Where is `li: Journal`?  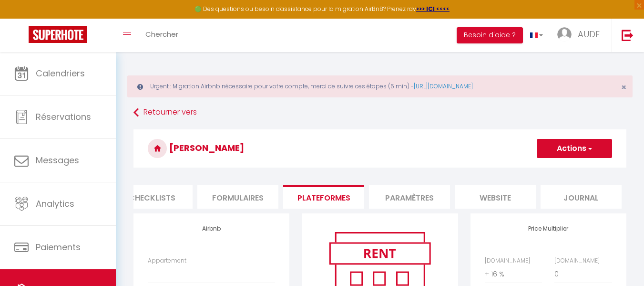
li: Journal is located at coordinates (581, 196).